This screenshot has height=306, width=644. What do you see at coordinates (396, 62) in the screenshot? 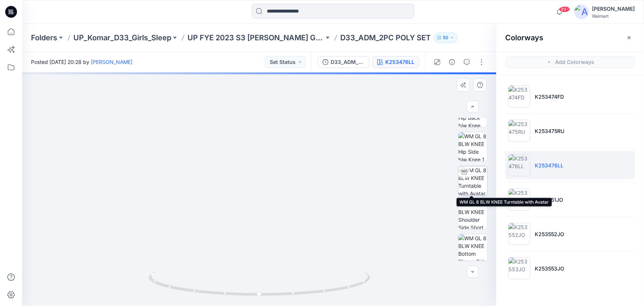
I see `button: K253476LL` at bounding box center [396, 62].